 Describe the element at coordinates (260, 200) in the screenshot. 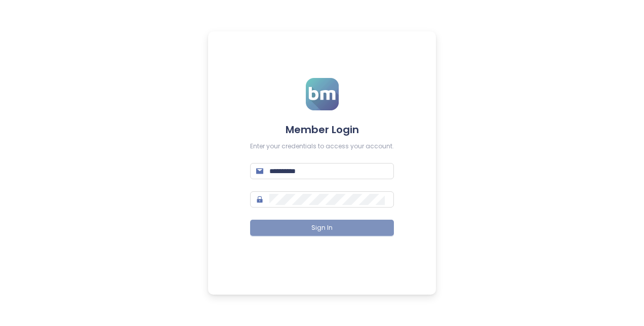

I see `span: lock` at that location.